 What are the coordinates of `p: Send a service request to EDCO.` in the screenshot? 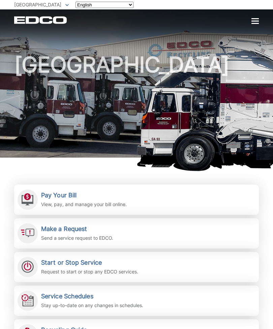 It's located at (77, 238).